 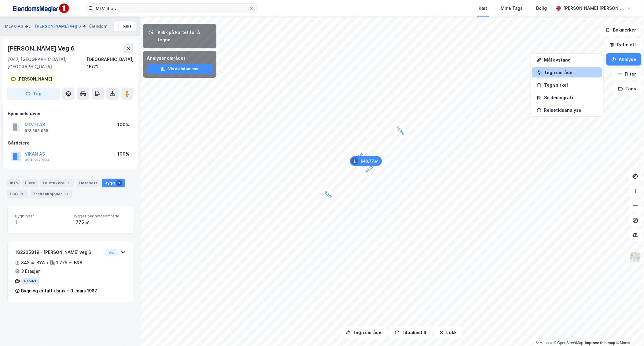 What do you see at coordinates (571, 110) in the screenshot?
I see `div: Reisetidsanalyse` at bounding box center [571, 110].